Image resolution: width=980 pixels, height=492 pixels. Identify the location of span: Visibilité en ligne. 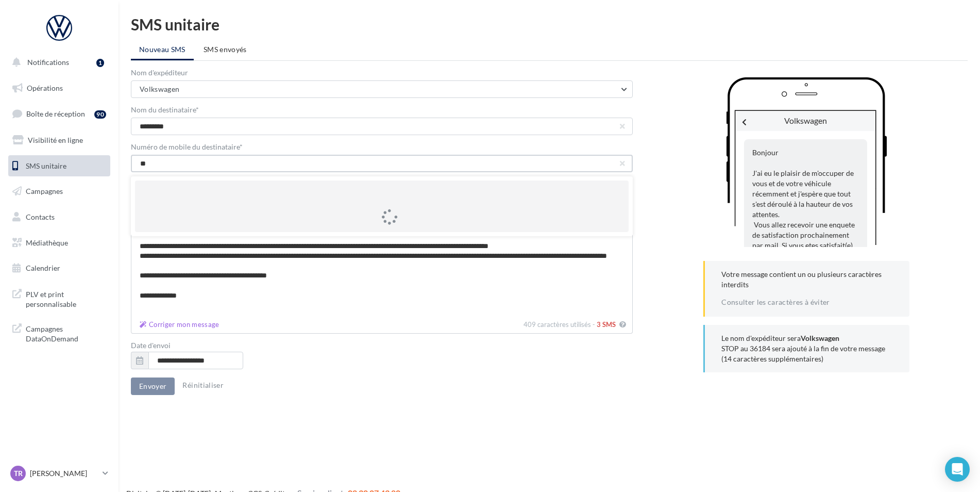
(55, 140).